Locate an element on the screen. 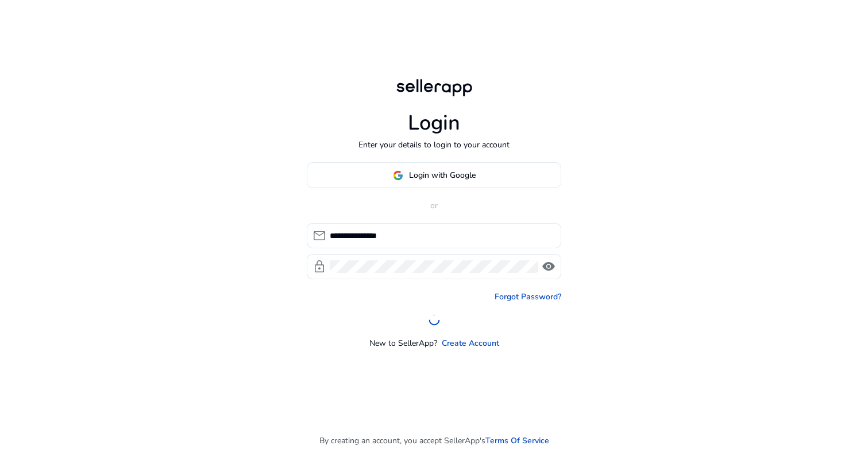 The height and width of the screenshot is (457, 868). span: lock is located at coordinates (319, 267).